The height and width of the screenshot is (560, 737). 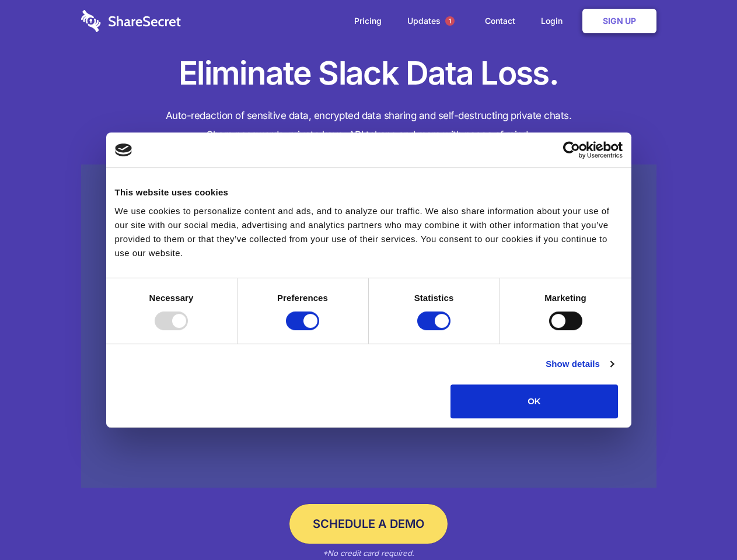 What do you see at coordinates (534, 401) in the screenshot?
I see `button: OK` at bounding box center [534, 401].